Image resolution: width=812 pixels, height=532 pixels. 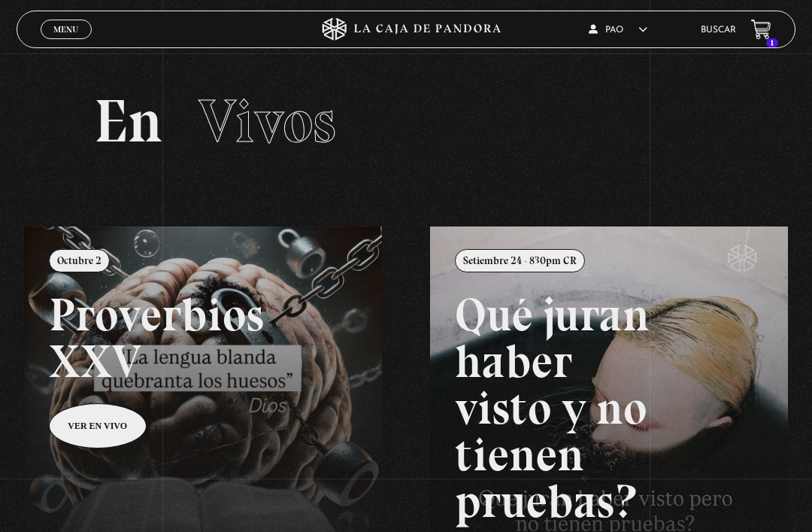 What do you see at coordinates (267, 121) in the screenshot?
I see `span: Vivos` at bounding box center [267, 121].